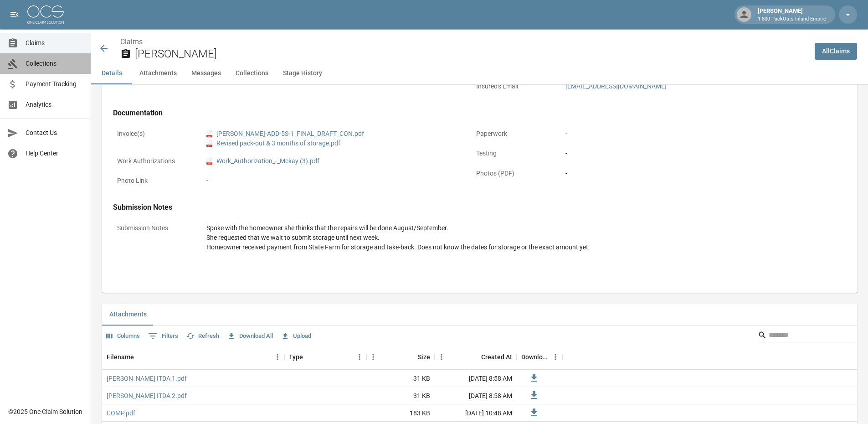  What do you see at coordinates (123, 336) in the screenshot?
I see `button: Select columns` at bounding box center [123, 336].